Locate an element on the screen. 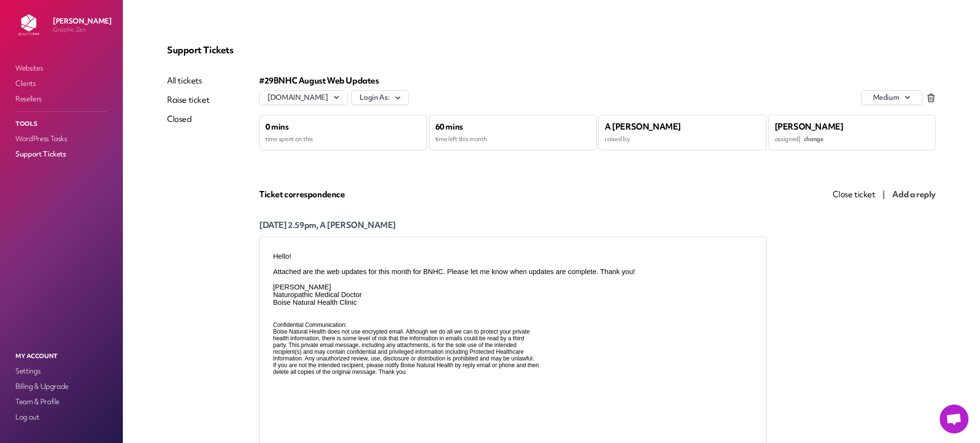 The height and width of the screenshot is (443, 980). a: Clients is located at coordinates (61, 84).